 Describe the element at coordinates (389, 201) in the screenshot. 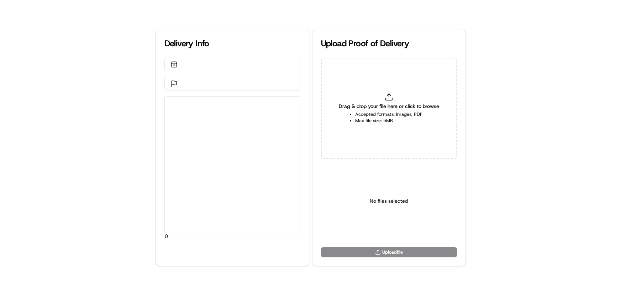

I see `p: No files selected` at that location.